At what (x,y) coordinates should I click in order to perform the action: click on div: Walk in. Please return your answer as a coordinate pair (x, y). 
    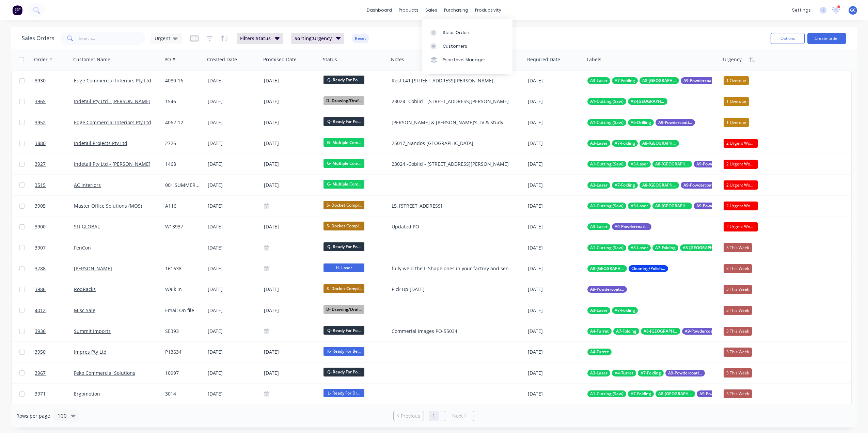
    Looking at the image, I should click on (183, 289).